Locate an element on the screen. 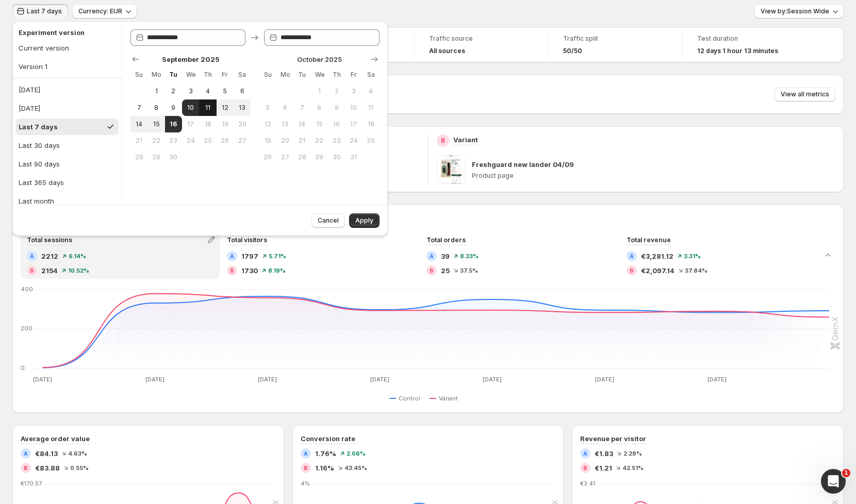 This screenshot has height=504, width=856. button: Sunday October 19 2025 is located at coordinates (267, 141).